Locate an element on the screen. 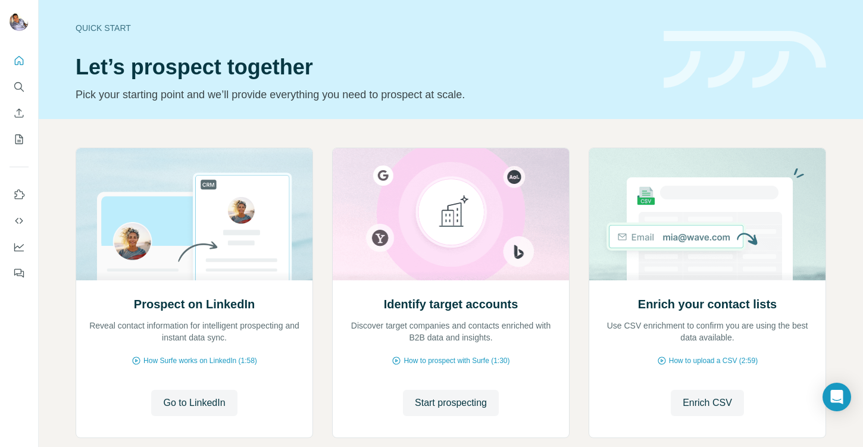  span: How Surfe works on LinkedIn (1:58) is located at coordinates (200, 361).